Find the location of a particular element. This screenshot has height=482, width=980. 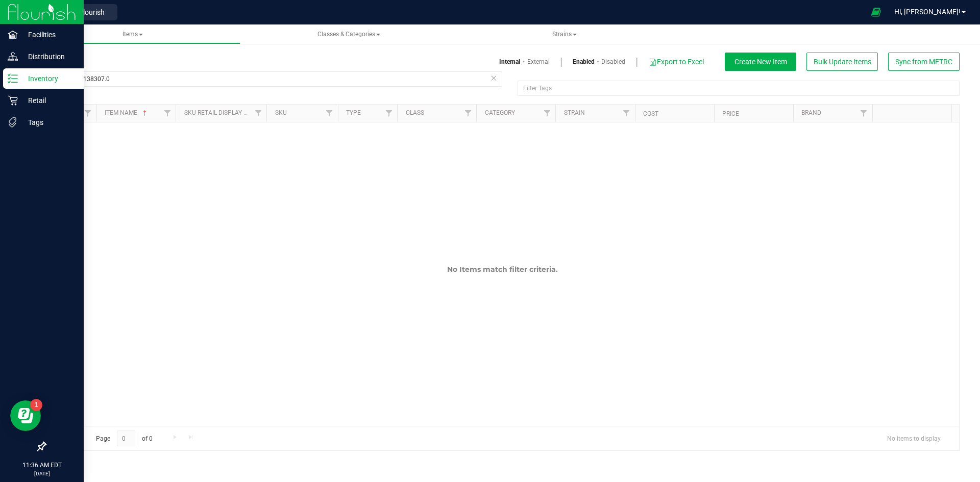

a: Sku Retail Display Name is located at coordinates (223, 113).